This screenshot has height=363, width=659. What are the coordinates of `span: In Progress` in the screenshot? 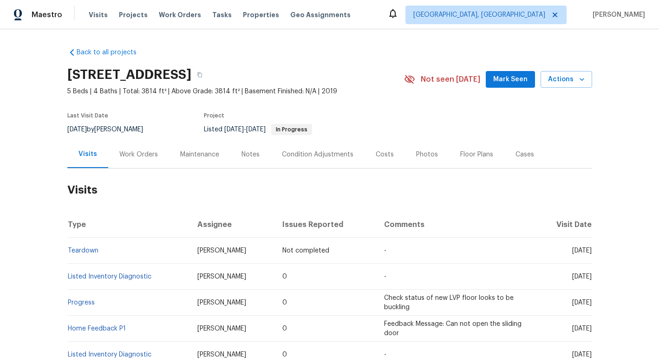 It's located at (291, 129).